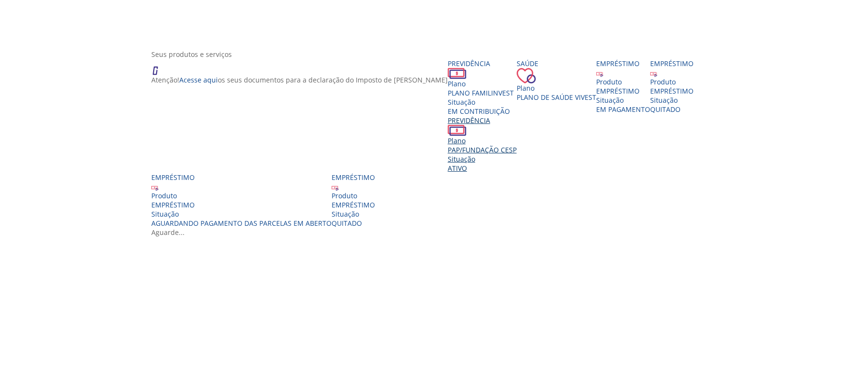  What do you see at coordinates (437, 143) in the screenshot?
I see `section: <span lang="en" dir="ltr">ProdutosCard</span>` at bounding box center [437, 143].